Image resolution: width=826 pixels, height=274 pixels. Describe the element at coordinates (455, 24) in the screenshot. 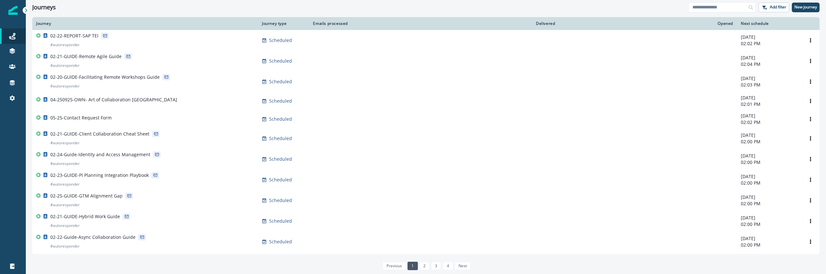

I see `div: Delivered` at that location.